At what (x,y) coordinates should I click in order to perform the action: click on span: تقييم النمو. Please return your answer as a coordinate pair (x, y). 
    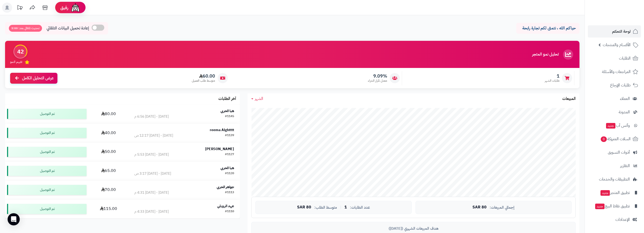
    Looking at the image, I should click on (16, 62).